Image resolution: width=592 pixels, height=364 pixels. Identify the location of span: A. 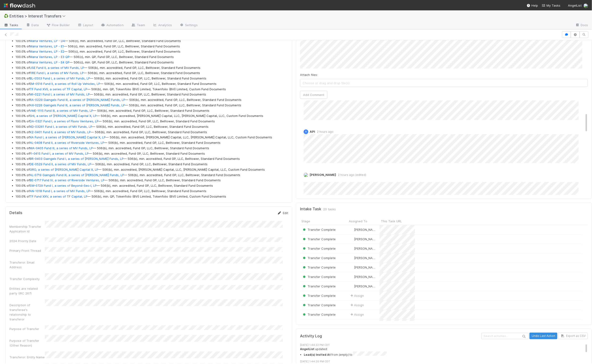
(306, 131).